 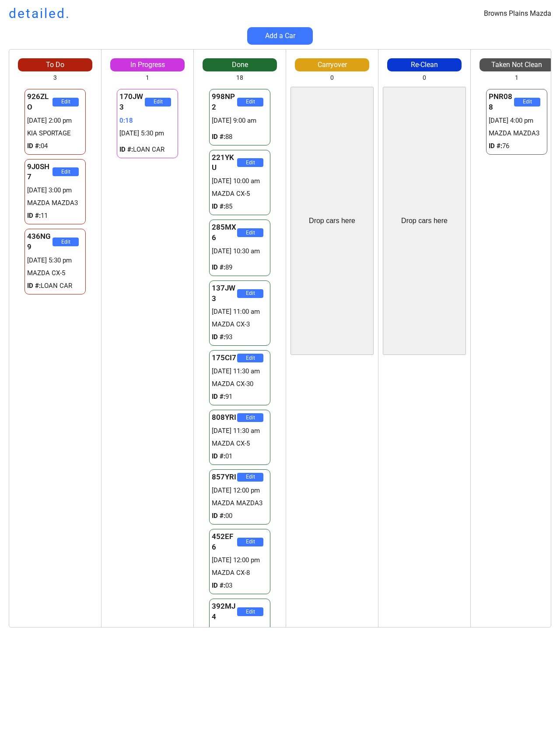 I want to click on div: 170JW3, so click(x=132, y=102).